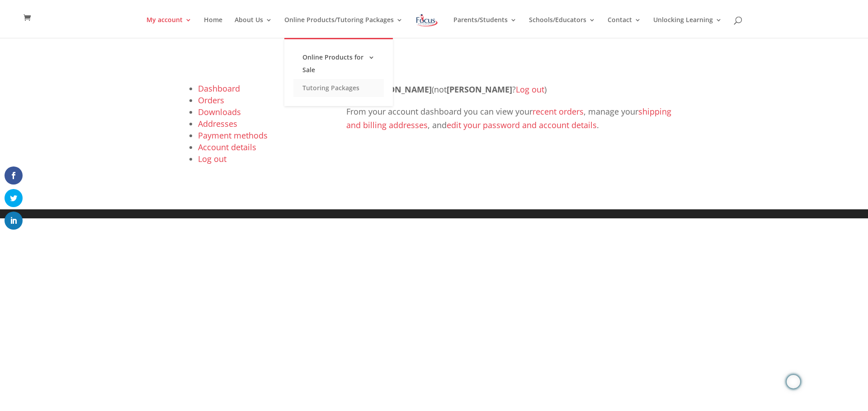  Describe the element at coordinates (522, 125) in the screenshot. I see `a: edit your password and account details` at that location.